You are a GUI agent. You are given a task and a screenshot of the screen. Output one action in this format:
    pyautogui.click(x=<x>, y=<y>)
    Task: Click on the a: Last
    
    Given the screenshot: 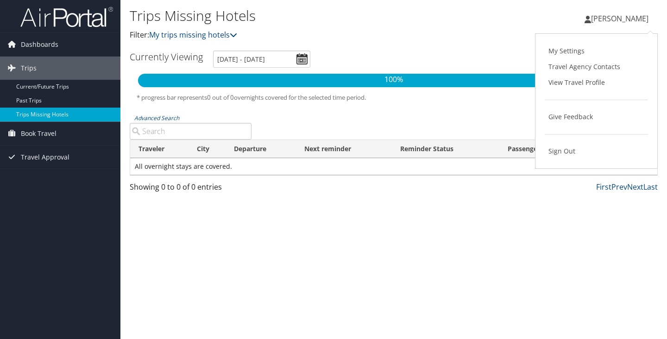 What is the action you would take?
    pyautogui.click(x=651, y=187)
    